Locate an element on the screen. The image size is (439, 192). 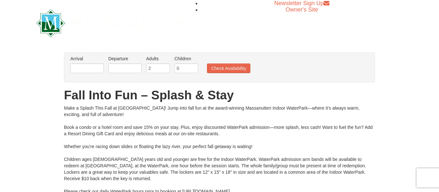
label: Arrival is located at coordinates (87, 59).